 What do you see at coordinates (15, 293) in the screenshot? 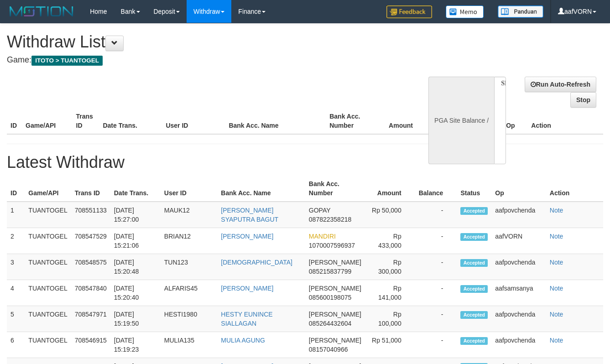
I see `td: 4` at bounding box center [15, 293].